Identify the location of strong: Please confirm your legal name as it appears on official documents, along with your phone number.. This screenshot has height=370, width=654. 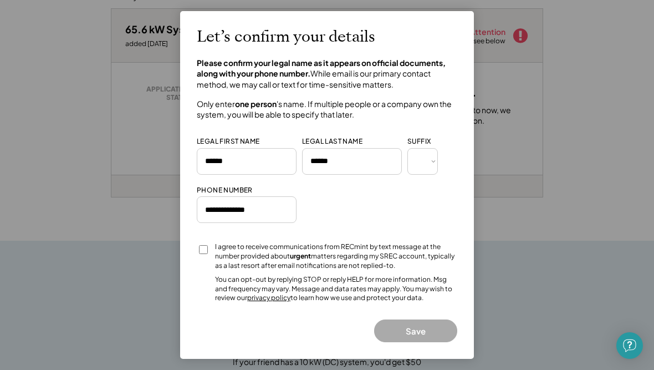
(322, 68).